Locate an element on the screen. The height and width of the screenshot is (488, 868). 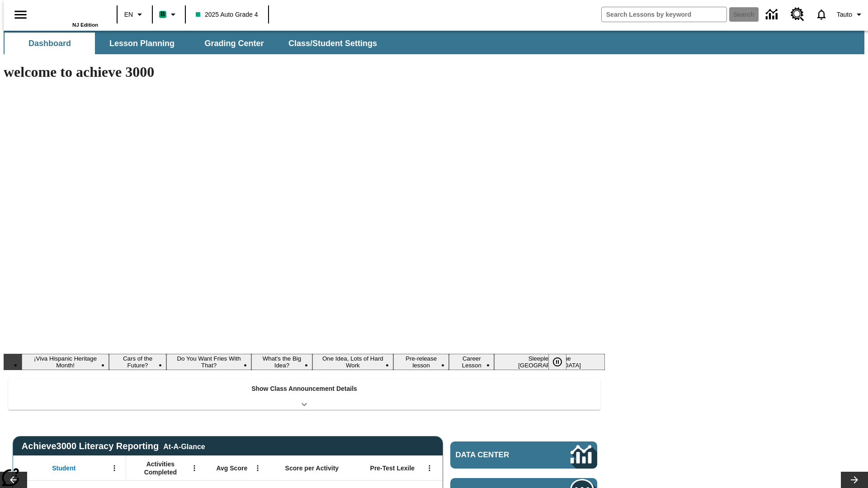
span: 2025 Auto Grade 4 is located at coordinates (227, 15).